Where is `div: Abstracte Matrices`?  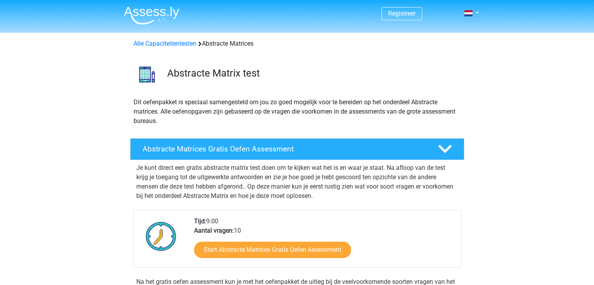
div: Abstracte Matrices is located at coordinates (297, 44).